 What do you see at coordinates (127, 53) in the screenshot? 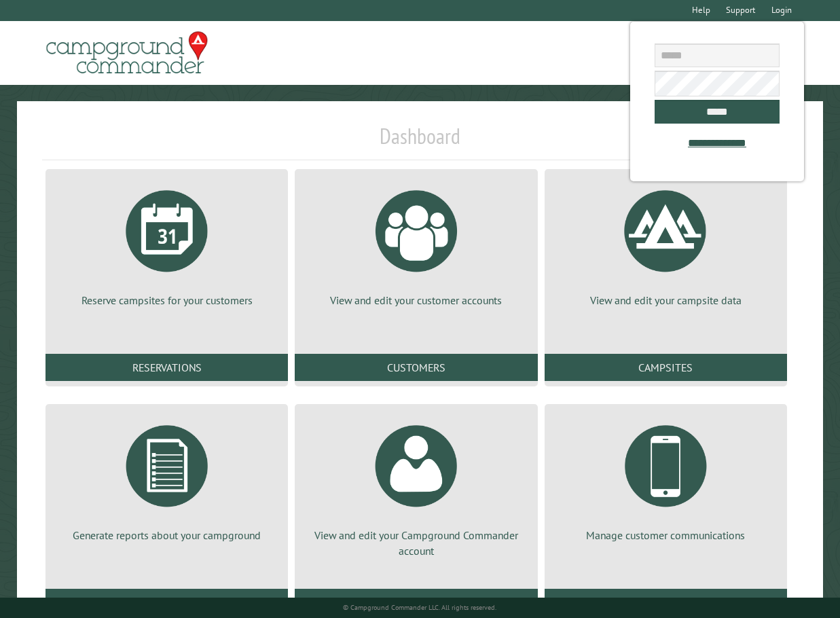
I see `img: Campground Commander` at bounding box center [127, 53].